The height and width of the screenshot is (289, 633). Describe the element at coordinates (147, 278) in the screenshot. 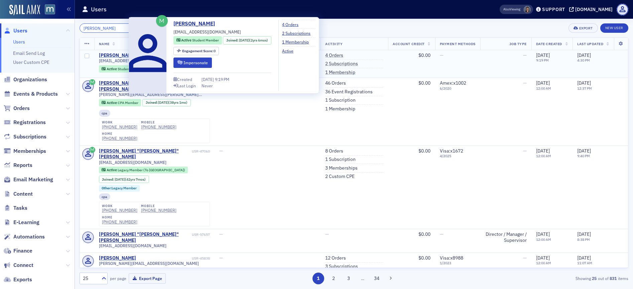

I see `button: Export Page` at that location.